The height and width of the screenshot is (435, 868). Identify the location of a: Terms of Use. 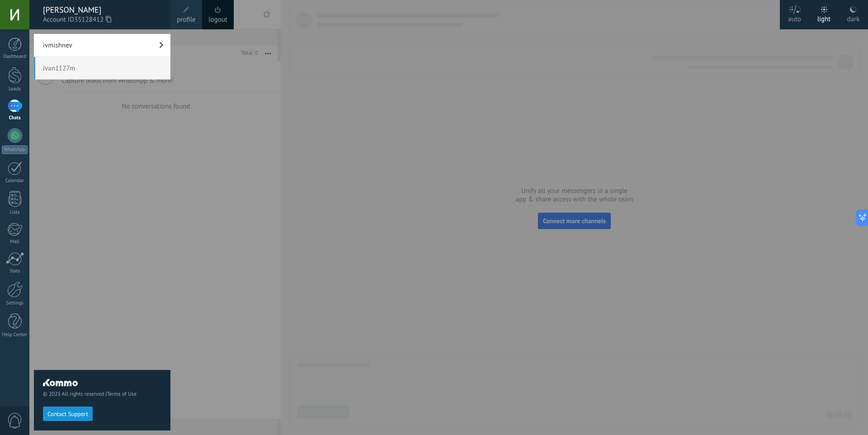
(122, 394).